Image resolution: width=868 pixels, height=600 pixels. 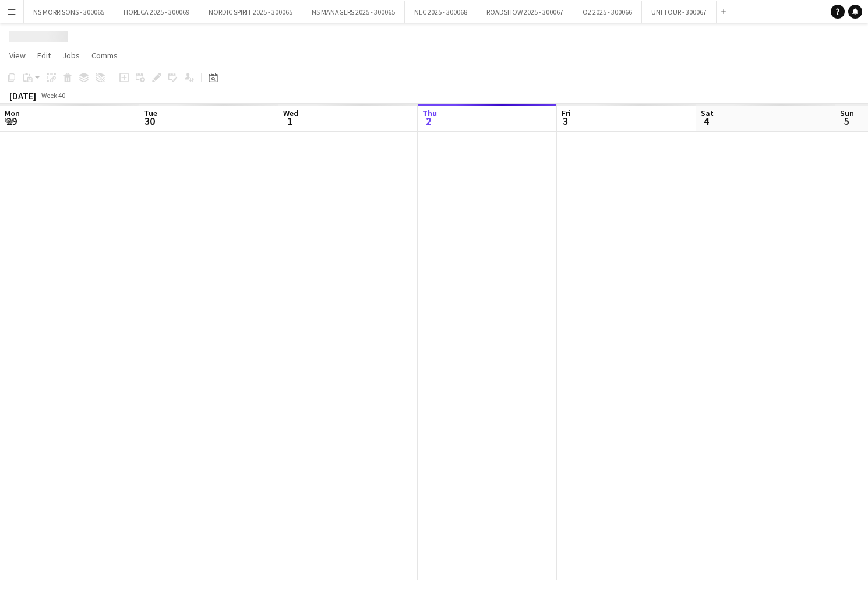 I want to click on span: 30, so click(x=150, y=120).